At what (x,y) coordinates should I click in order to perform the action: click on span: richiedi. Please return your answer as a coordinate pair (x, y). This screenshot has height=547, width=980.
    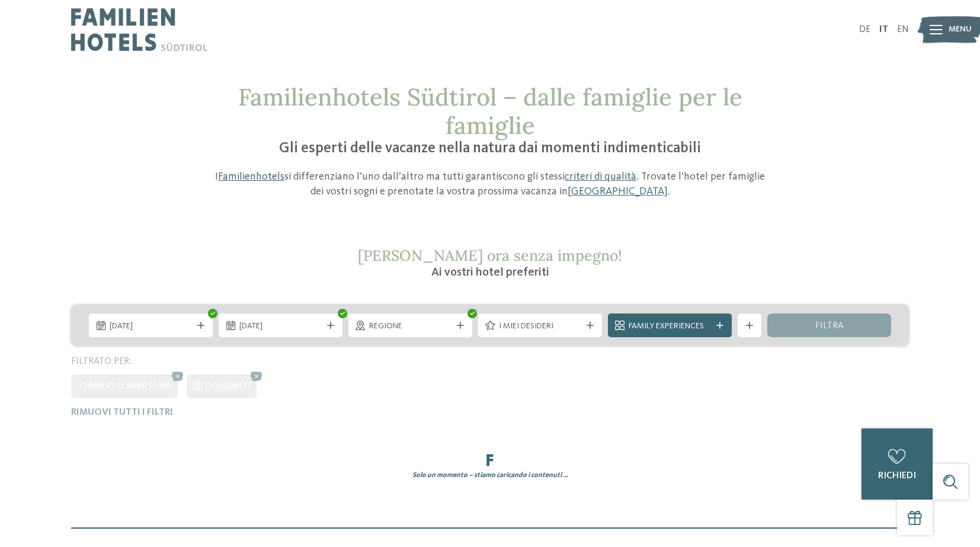
    Looking at the image, I should click on (897, 476).